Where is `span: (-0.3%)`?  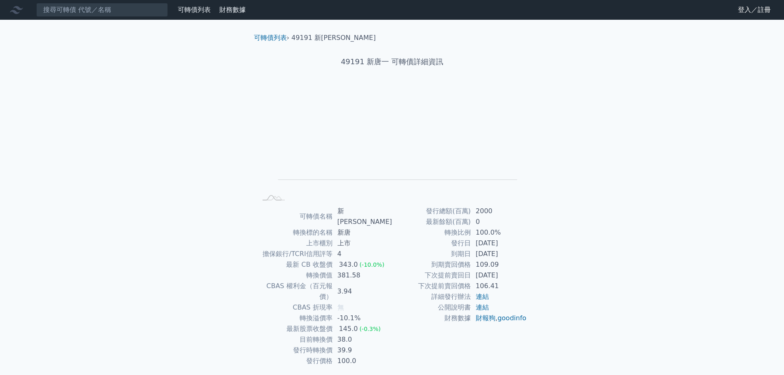
span: (-0.3%) is located at coordinates (370, 329).